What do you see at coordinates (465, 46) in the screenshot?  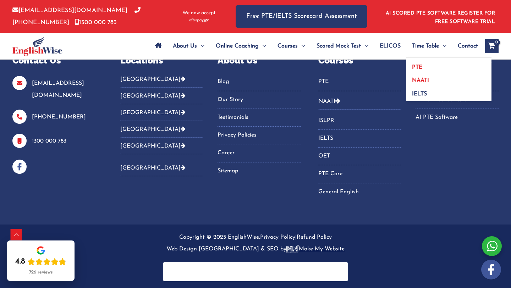 I see `a: Contact` at bounding box center [465, 46].